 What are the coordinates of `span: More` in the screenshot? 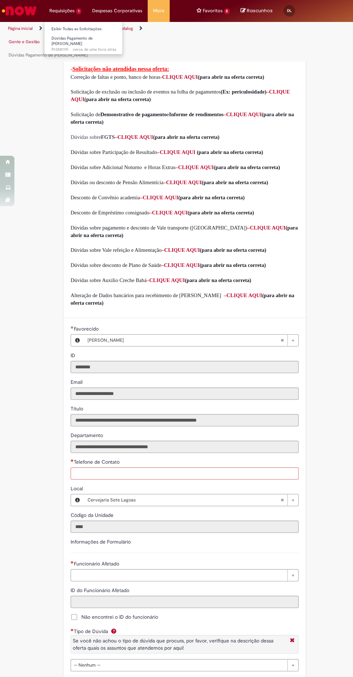 It's located at (158, 11).